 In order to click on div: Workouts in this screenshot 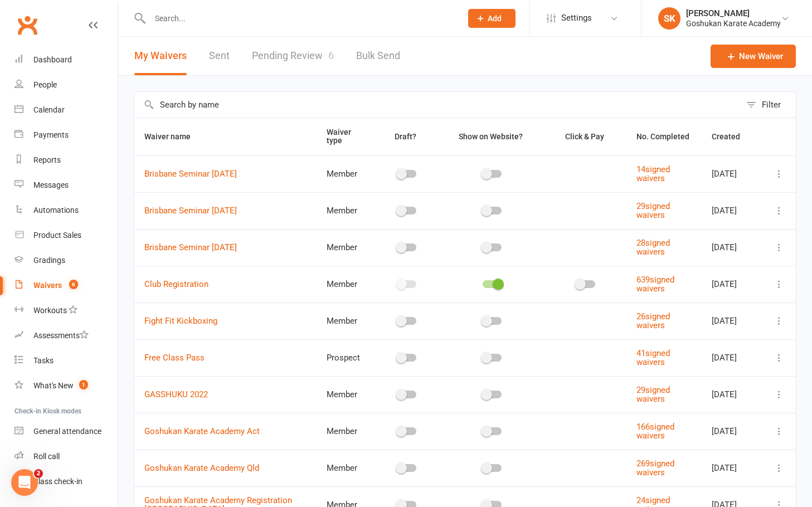, I will do `click(50, 310)`.